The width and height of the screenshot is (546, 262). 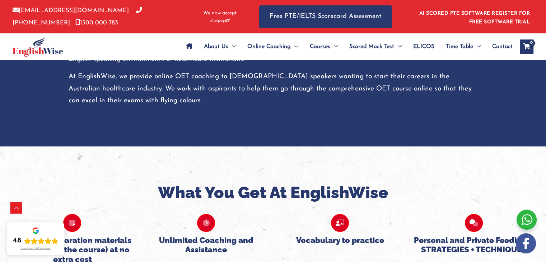 What do you see at coordinates (424, 47) in the screenshot?
I see `span: ELICOS` at bounding box center [424, 47].